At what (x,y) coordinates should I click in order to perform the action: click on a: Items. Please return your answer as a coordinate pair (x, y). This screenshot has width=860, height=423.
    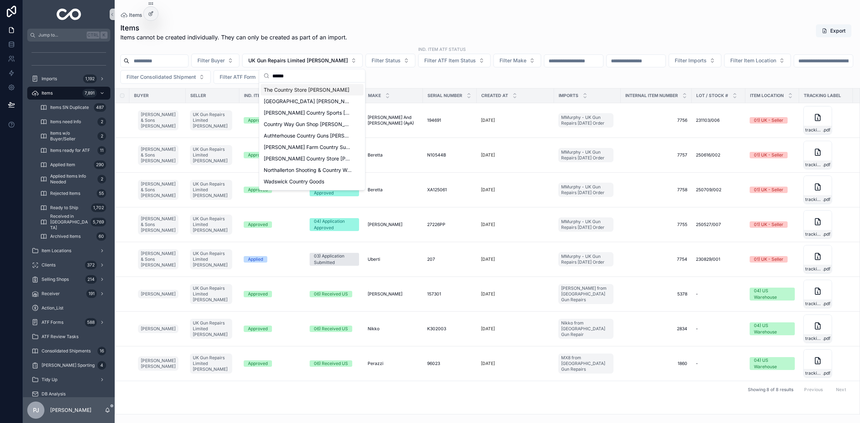
    Looking at the image, I should click on (131, 15).